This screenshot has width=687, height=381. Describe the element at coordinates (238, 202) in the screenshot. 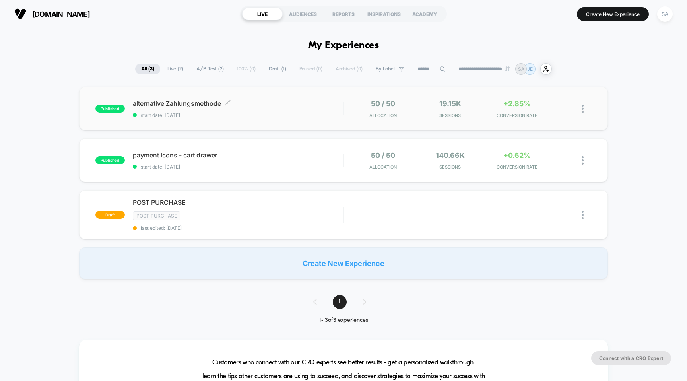

I see `span: POST PURCHASE` at that location.